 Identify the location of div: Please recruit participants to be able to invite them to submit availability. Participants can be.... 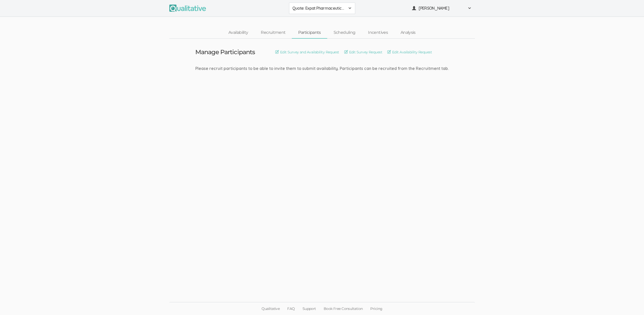
(322, 68).